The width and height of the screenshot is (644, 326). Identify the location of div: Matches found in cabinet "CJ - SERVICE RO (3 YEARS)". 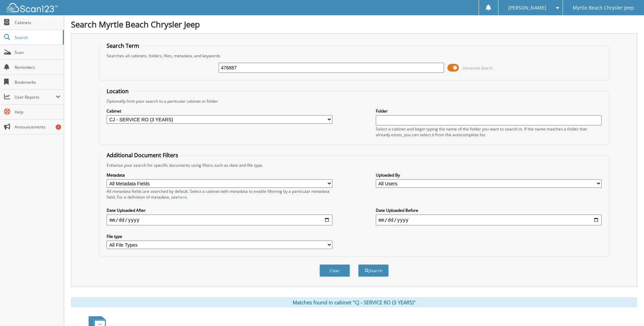
(354, 302).